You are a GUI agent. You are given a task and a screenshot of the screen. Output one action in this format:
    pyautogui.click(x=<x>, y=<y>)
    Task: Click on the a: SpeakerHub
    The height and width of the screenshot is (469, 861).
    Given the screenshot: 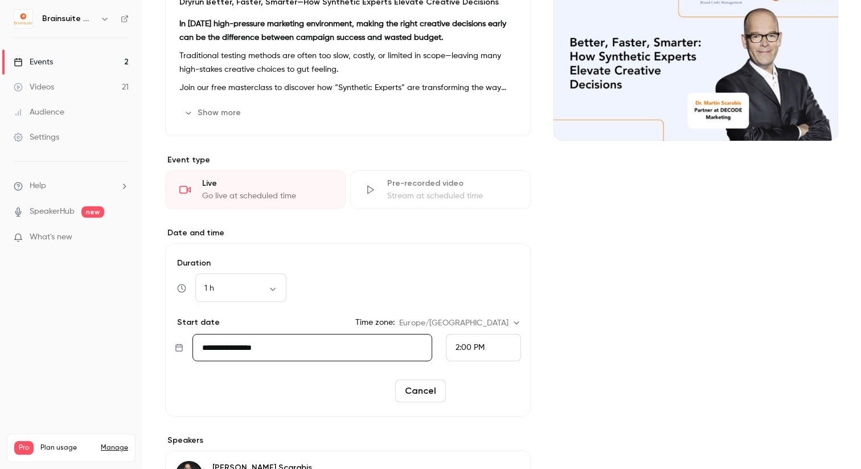 What is the action you would take?
    pyautogui.click(x=52, y=211)
    